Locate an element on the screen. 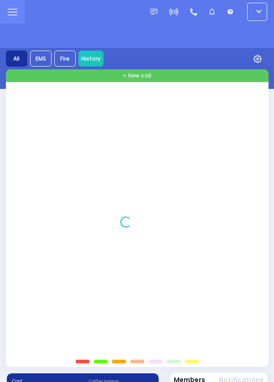  span: + New call is located at coordinates (137, 76).